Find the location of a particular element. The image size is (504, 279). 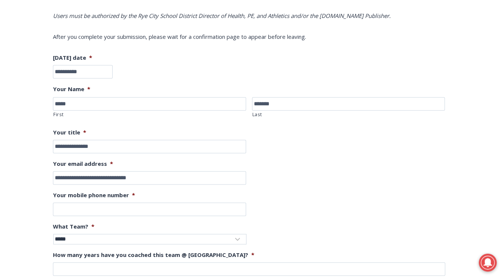

label: Last is located at coordinates (349, 114).